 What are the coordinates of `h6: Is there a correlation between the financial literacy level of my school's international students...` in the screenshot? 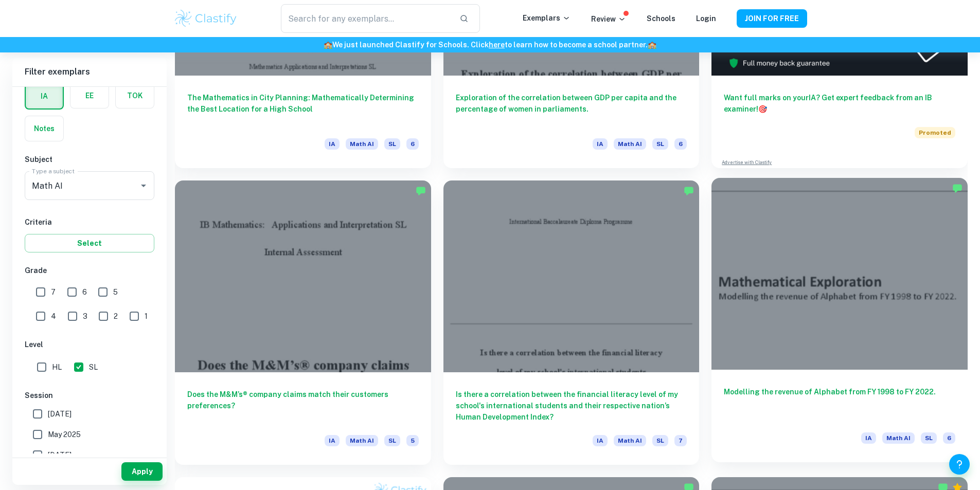 It's located at (571, 405).